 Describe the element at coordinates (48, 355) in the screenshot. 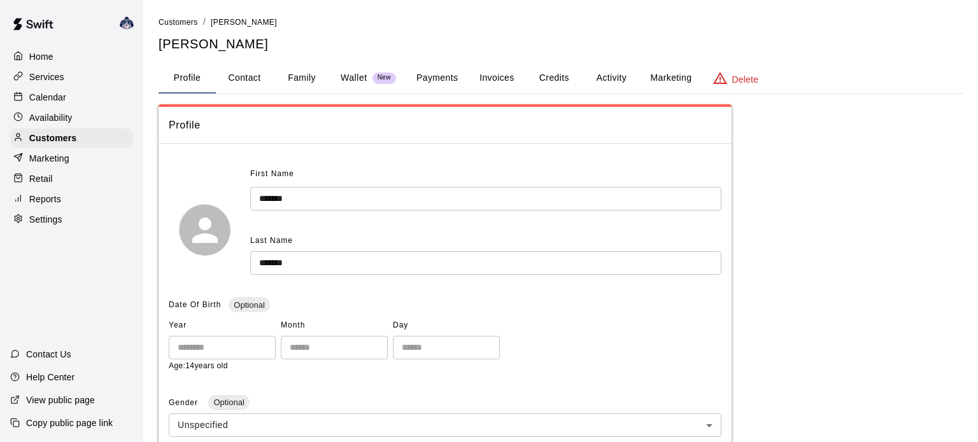

I see `p: Contact Us` at that location.